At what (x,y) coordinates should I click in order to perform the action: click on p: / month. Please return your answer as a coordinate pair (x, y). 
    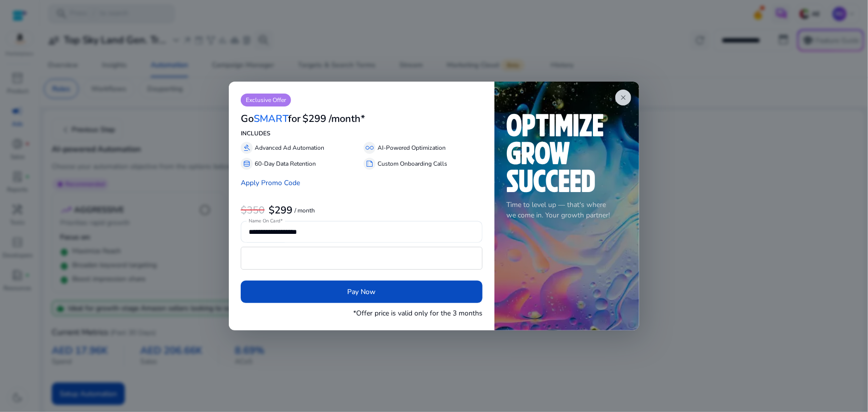
    Looking at the image, I should click on (304, 211).